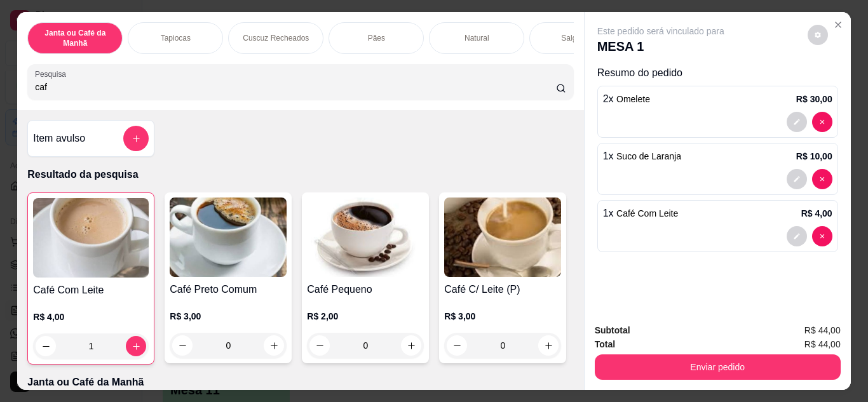 The width and height of the screenshot is (868, 402). Describe the element at coordinates (477, 38) in the screenshot. I see `p: Natural` at that location.